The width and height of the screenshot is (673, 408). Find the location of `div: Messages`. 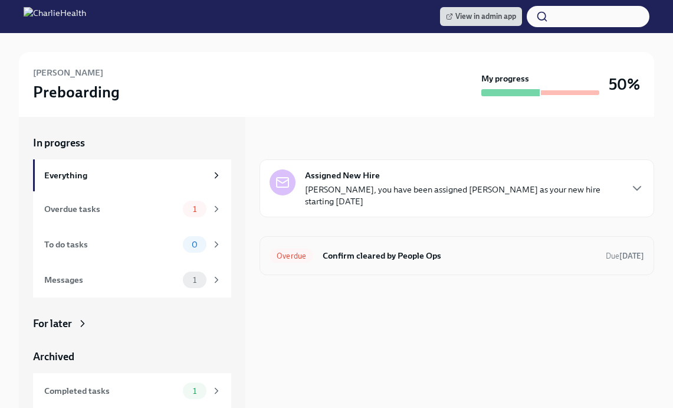

div: Messages is located at coordinates (111, 280).